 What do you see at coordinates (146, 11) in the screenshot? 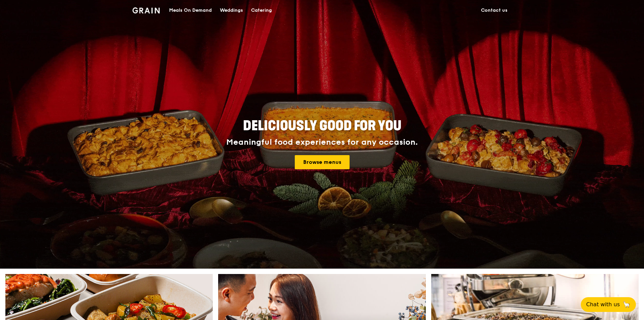
I see `img: Grain` at bounding box center [146, 11].